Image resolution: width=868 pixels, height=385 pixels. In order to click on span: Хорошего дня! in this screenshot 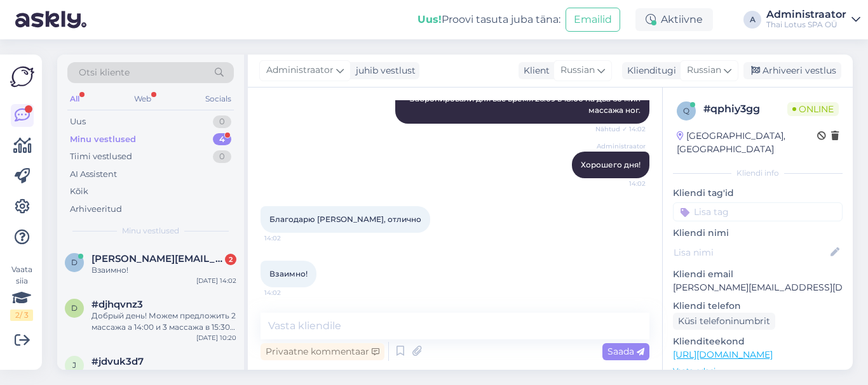, I will do `click(611, 164)`.